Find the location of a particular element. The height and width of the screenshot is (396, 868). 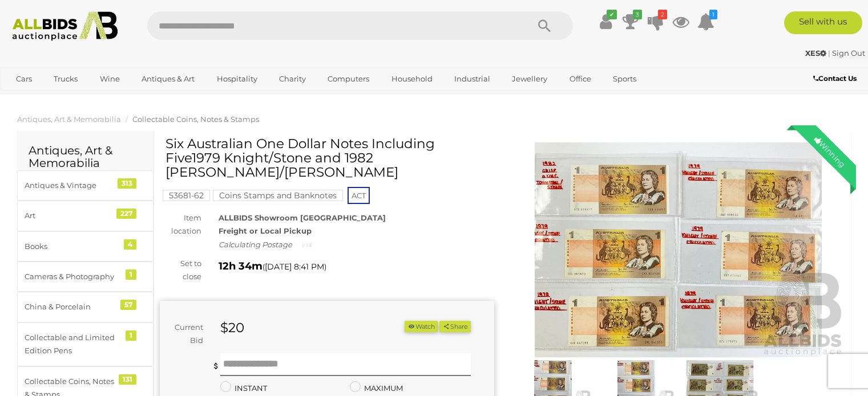

a: Hospitality is located at coordinates (237, 79).